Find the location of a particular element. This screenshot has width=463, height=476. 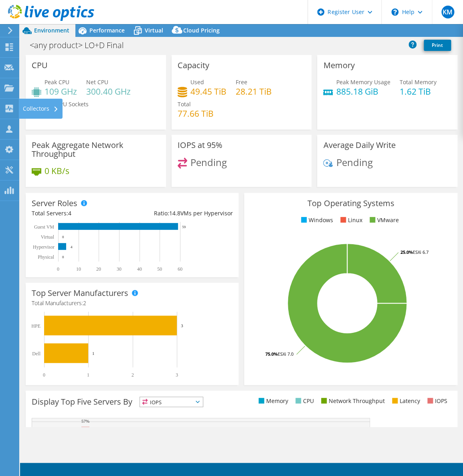

li: Network Throughput is located at coordinates (352, 401).